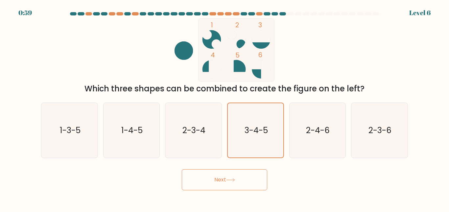 The width and height of the screenshot is (449, 212). I want to click on div: Which three shapes can be combined to create the figure on the left?, so click(224, 89).